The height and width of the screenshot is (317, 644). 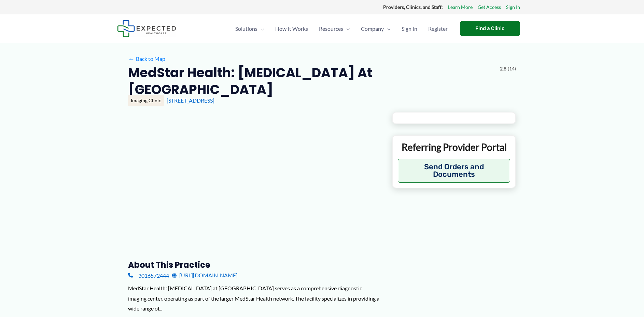 I want to click on a: How It Works, so click(x=291, y=29).